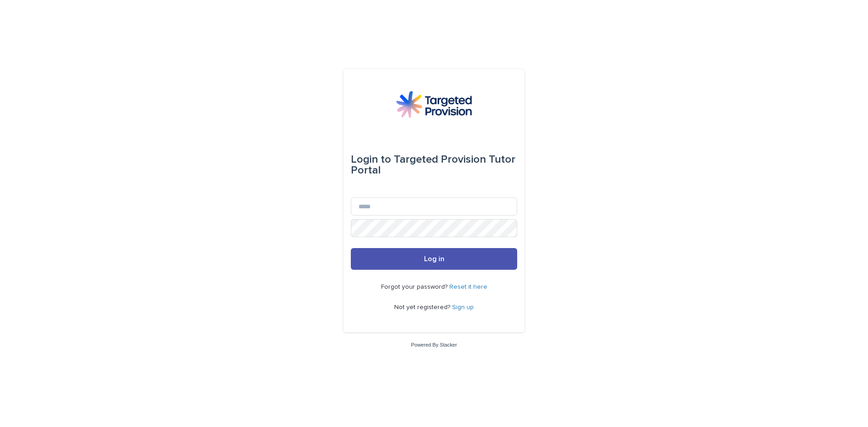  What do you see at coordinates (371, 160) in the screenshot?
I see `span: Login to` at bounding box center [371, 160].